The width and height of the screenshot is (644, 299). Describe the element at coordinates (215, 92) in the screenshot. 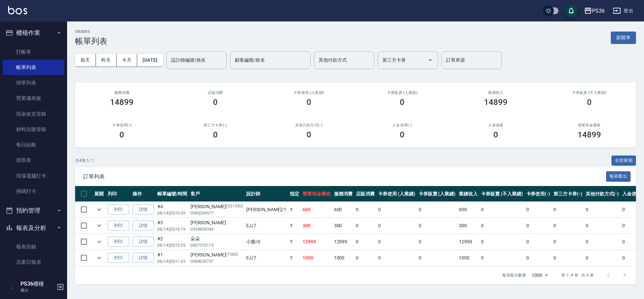

I see `h2: 店販消費` at that location.